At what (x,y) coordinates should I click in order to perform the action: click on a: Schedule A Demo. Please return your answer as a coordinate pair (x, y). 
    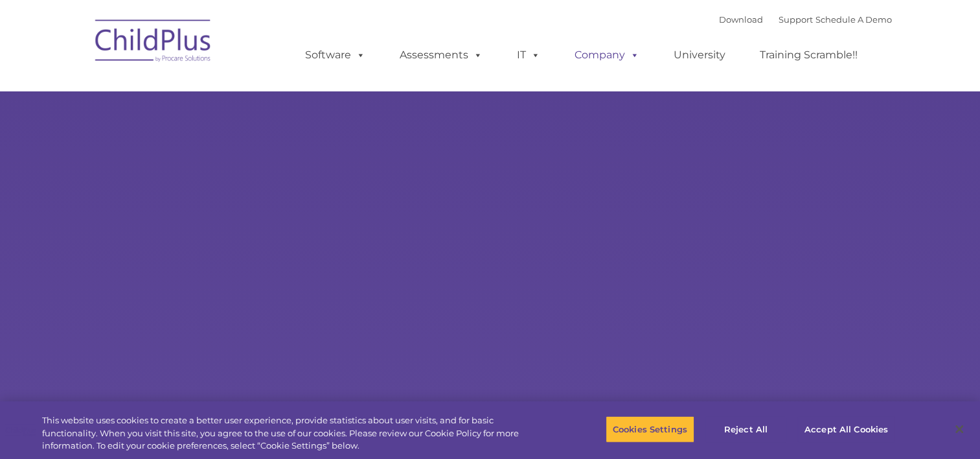
    Looking at the image, I should click on (854, 19).